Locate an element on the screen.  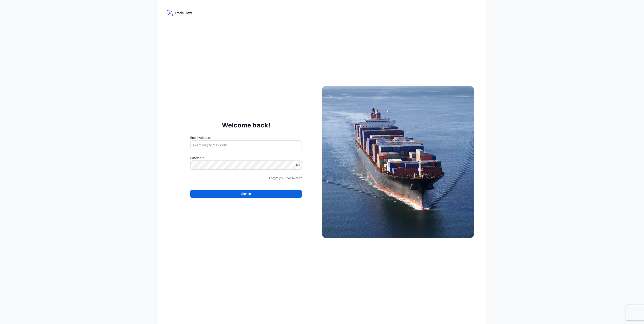
button: Show password is located at coordinates (298, 165).